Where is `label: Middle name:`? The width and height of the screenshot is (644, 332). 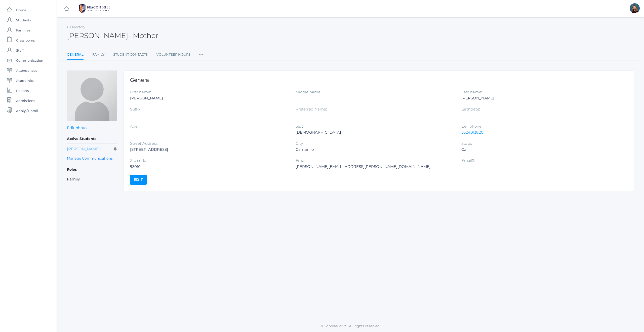
label: Middle name: is located at coordinates (308, 92).